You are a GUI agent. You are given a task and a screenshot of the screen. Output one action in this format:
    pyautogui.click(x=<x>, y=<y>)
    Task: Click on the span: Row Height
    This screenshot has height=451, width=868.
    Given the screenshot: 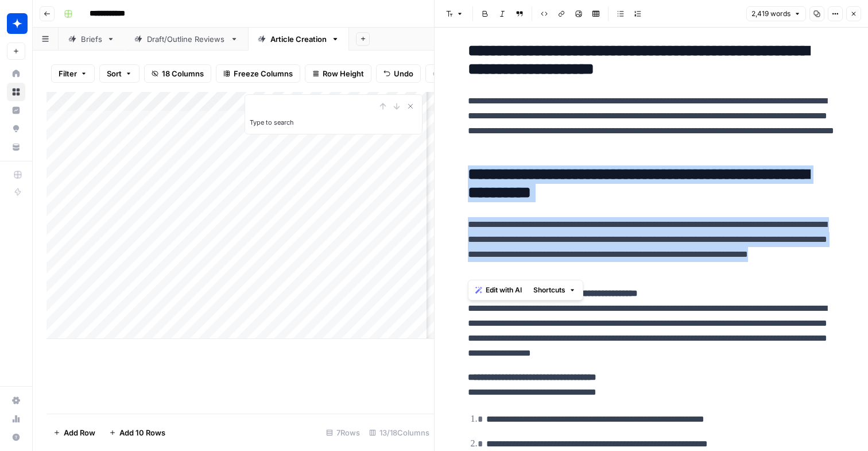 What is the action you would take?
    pyautogui.click(x=343, y=74)
    